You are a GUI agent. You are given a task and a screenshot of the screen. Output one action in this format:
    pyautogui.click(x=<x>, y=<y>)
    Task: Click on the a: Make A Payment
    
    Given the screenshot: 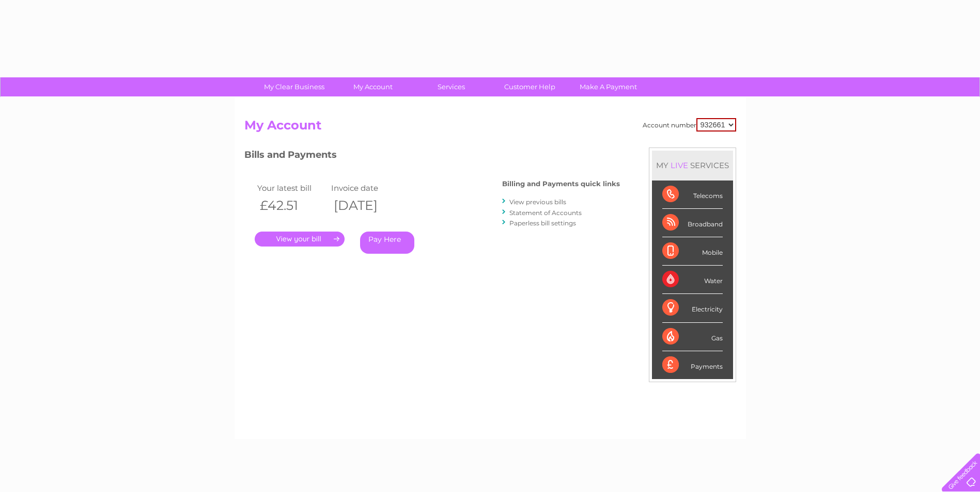 What is the action you would take?
    pyautogui.click(x=608, y=87)
    